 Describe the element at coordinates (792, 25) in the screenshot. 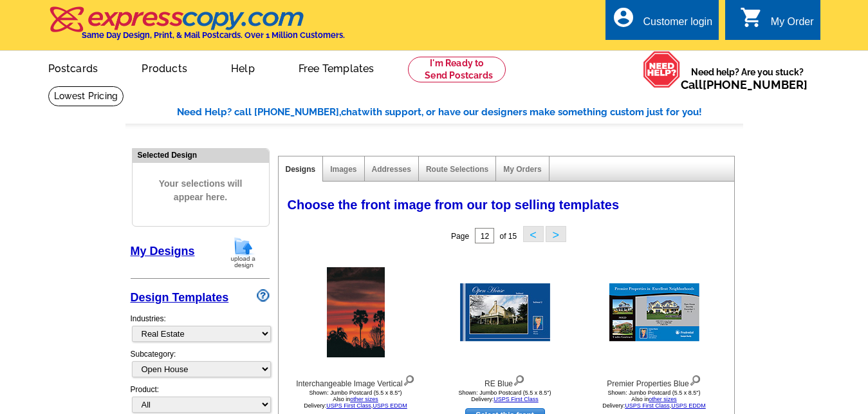

I see `div: My Order` at that location.